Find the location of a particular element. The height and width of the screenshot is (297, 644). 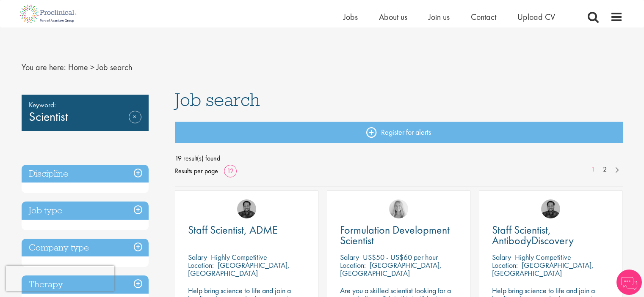

p: US$50 - US$60 per hour is located at coordinates (400, 257).